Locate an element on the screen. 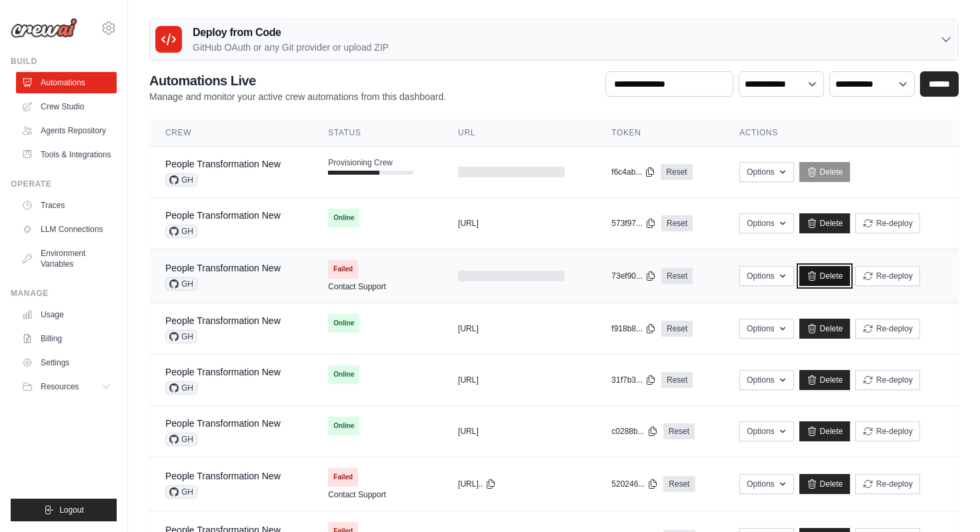 This screenshot has height=532, width=980. span: Provisioning Crew is located at coordinates (360, 163).